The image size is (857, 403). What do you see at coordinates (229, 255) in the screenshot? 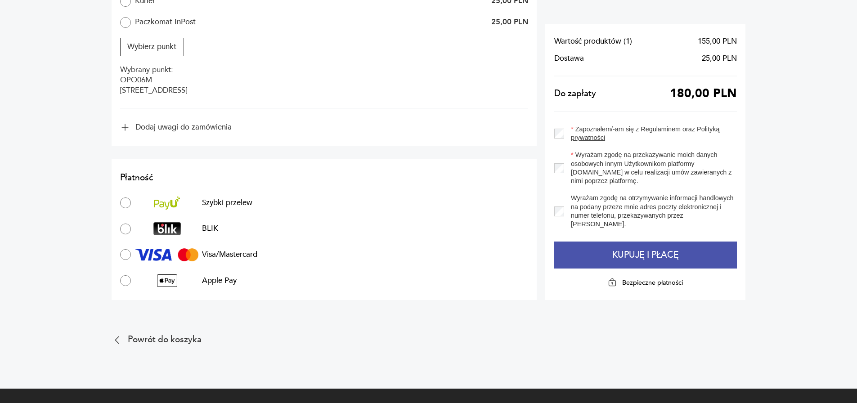
I see `p: Visa/Mastercard` at bounding box center [229, 255].